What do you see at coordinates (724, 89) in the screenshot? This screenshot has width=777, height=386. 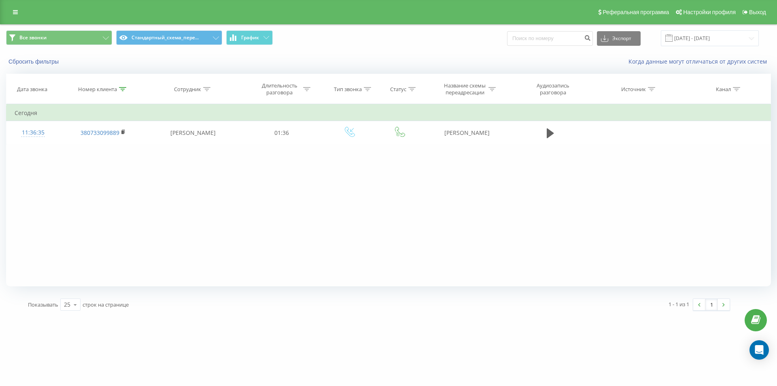 I see `div: Канал` at bounding box center [724, 89].